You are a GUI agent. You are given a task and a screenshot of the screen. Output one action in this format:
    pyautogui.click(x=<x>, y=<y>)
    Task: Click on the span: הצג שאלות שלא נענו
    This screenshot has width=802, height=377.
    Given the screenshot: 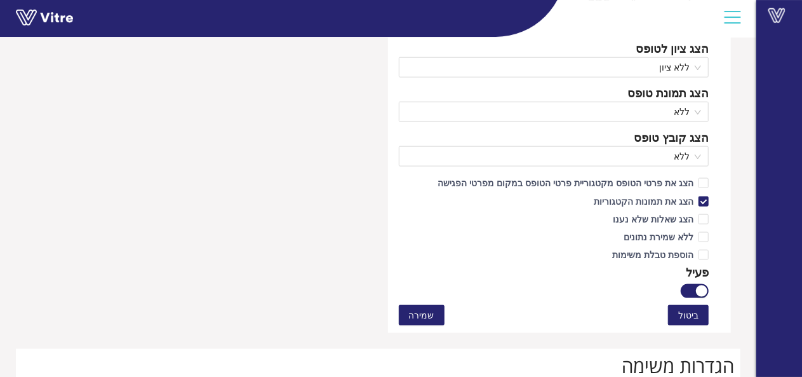 What is the action you would take?
    pyautogui.click(x=653, y=219)
    